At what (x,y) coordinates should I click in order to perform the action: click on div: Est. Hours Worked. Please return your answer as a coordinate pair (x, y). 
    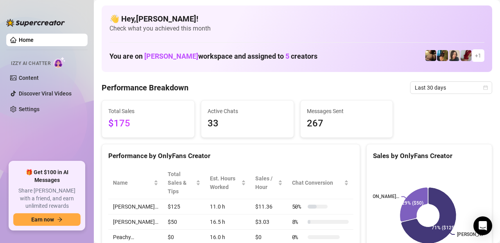
    Looking at the image, I should click on (225, 182).